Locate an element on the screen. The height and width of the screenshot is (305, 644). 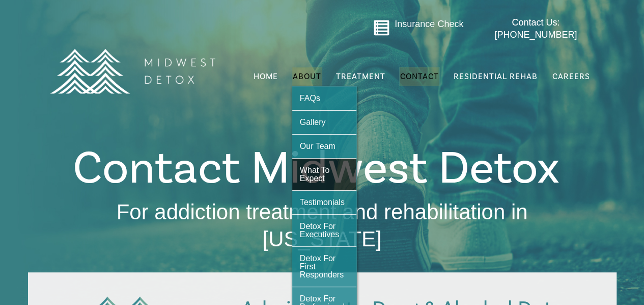
a: FAQs is located at coordinates (324, 98).